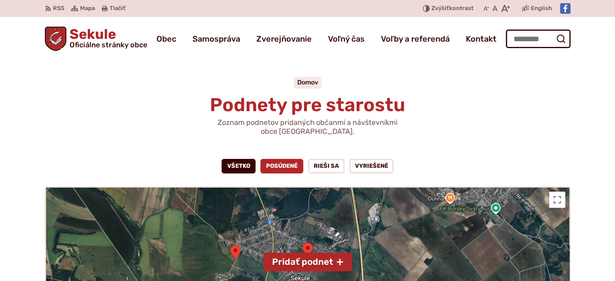 The width and height of the screenshot is (615, 281). I want to click on a: Voľný čas, so click(346, 39).